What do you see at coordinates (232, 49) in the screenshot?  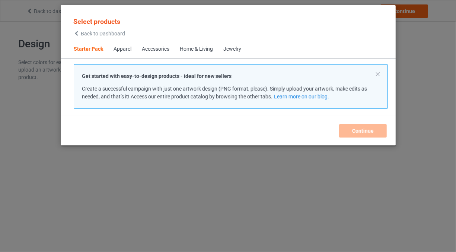 I see `div: Jewelry` at bounding box center [232, 49].